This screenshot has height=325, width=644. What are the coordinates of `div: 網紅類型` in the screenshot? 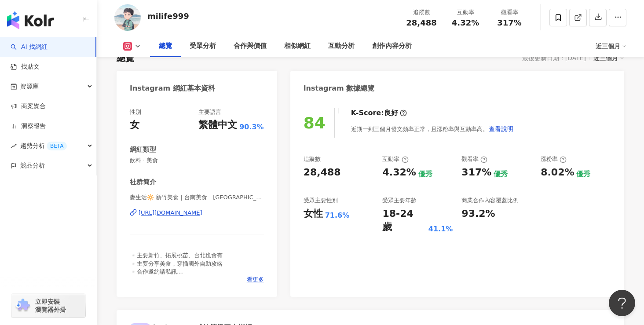 It's located at (143, 150).